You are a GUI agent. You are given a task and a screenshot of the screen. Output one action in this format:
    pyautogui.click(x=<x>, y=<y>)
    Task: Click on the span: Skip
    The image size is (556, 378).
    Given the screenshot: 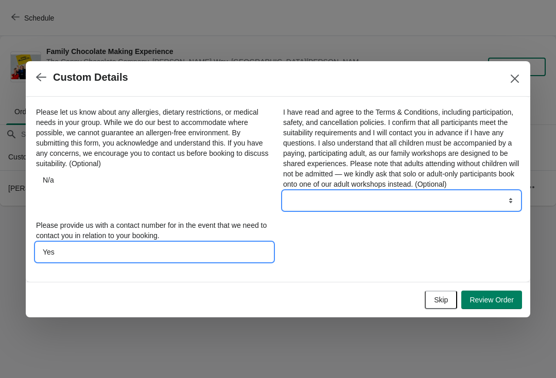 What is the action you would take?
    pyautogui.click(x=441, y=300)
    